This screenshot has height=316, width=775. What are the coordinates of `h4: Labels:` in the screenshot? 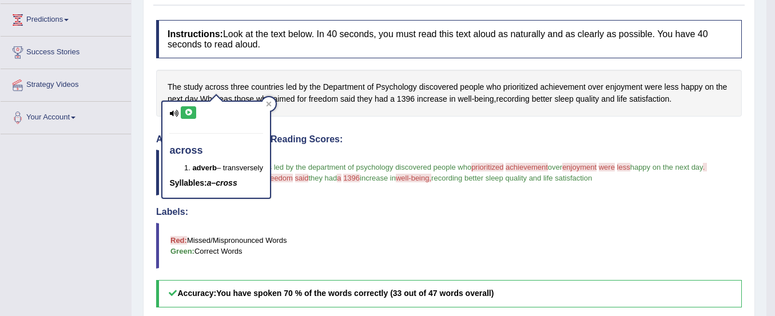 It's located at (449, 212).